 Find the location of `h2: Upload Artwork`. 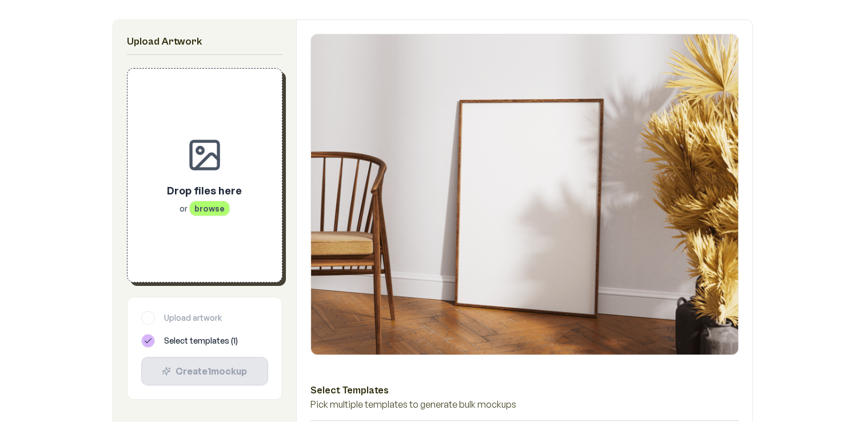

h2: Upload Artwork is located at coordinates (205, 42).